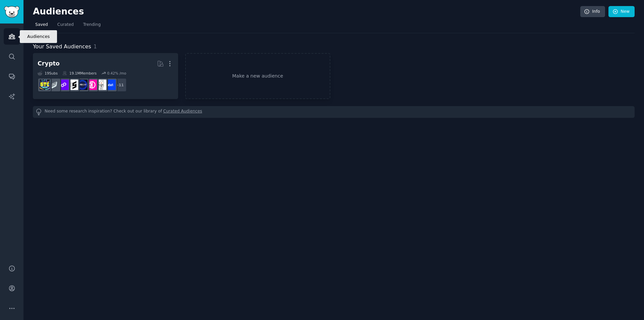 This screenshot has width=644, height=320. What do you see at coordinates (92, 25) in the screenshot?
I see `span: Trending` at bounding box center [92, 25].